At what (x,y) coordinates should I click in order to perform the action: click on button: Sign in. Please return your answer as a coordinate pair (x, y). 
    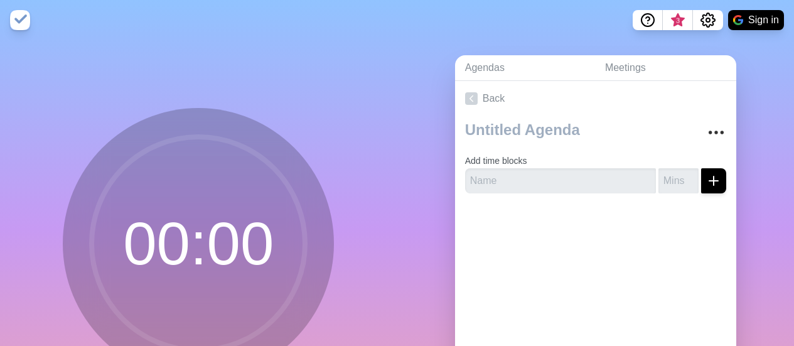
    Looking at the image, I should click on (755, 20).